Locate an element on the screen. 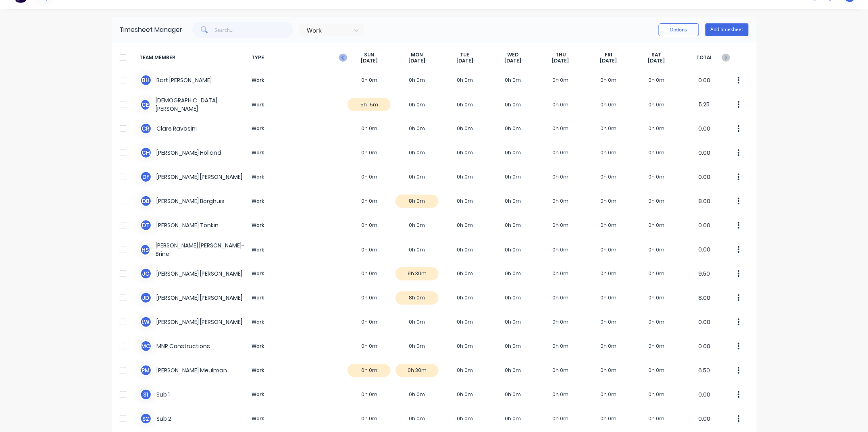 This screenshot has width=868, height=432. span: WED is located at coordinates (513, 55).